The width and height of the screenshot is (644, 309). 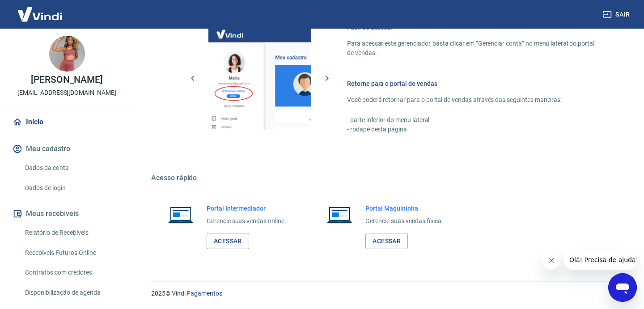 What do you see at coordinates (72, 233) in the screenshot?
I see `a: Relatório de Recebíveis` at bounding box center [72, 233].